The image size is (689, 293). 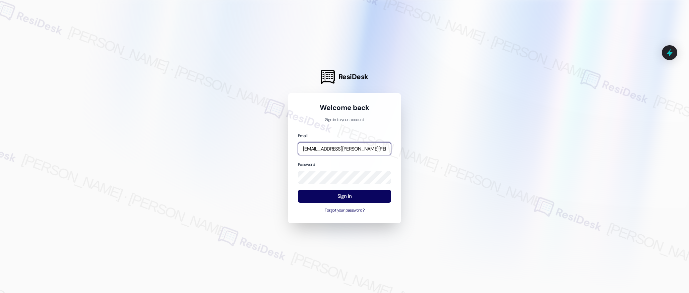 What do you see at coordinates (353, 77) in the screenshot?
I see `span: ResiDesk` at bounding box center [353, 77].